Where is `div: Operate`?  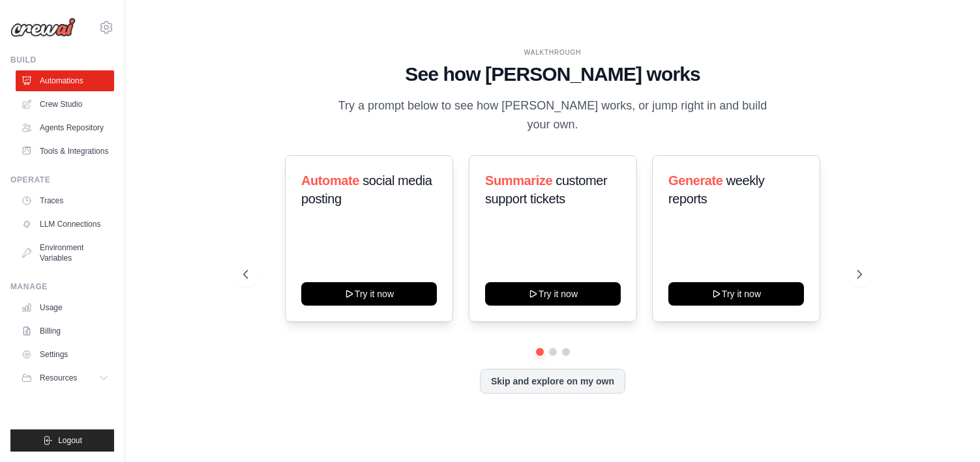
div: Operate is located at coordinates (62, 180).